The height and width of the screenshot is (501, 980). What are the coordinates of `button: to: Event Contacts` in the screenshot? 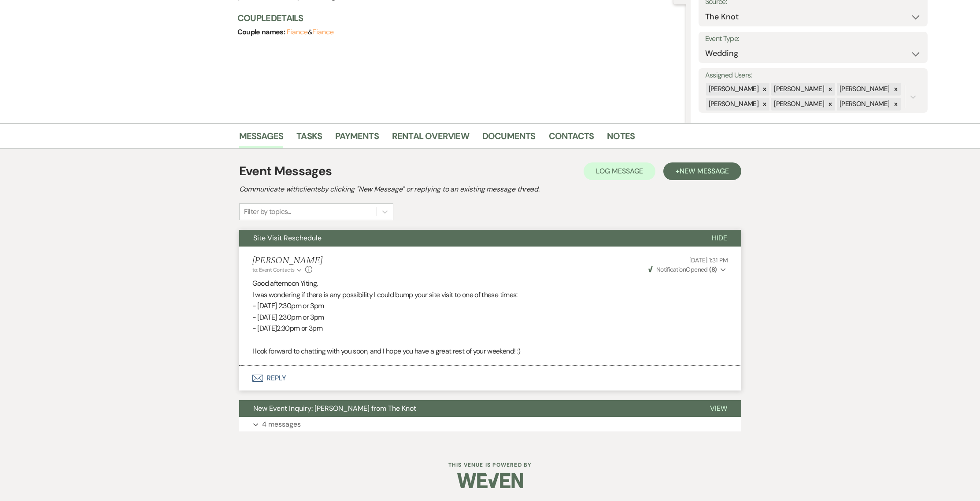 It's located at (278, 270).